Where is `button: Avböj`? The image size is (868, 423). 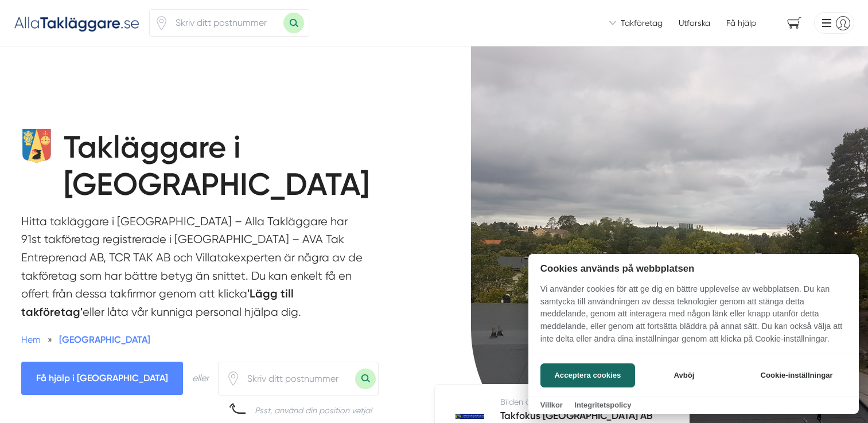 button: Avböj is located at coordinates (684, 376).